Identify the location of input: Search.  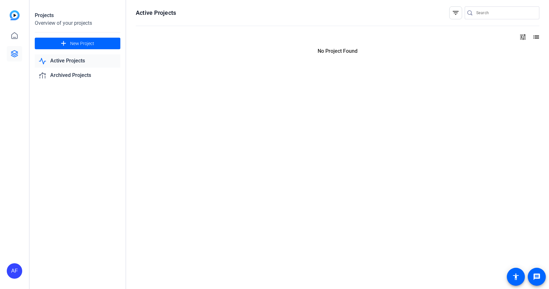
(506, 13).